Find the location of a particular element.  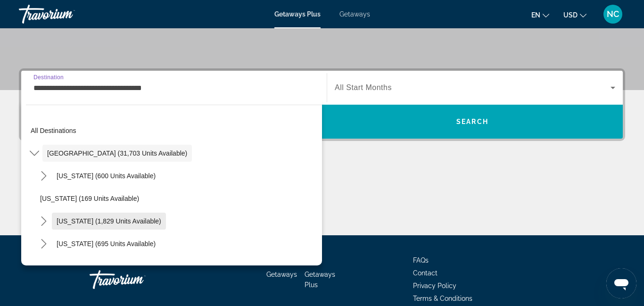

a: Travorium is located at coordinates (66, 15).